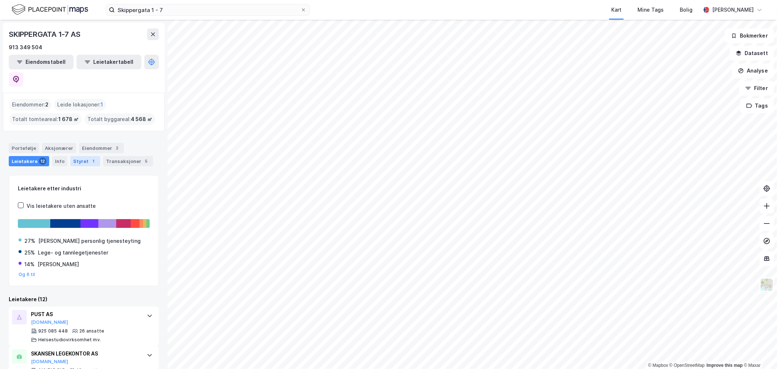 Image resolution: width=777 pixels, height=369 pixels. What do you see at coordinates (84, 299) in the screenshot?
I see `div: Leietakere (12)` at bounding box center [84, 299].